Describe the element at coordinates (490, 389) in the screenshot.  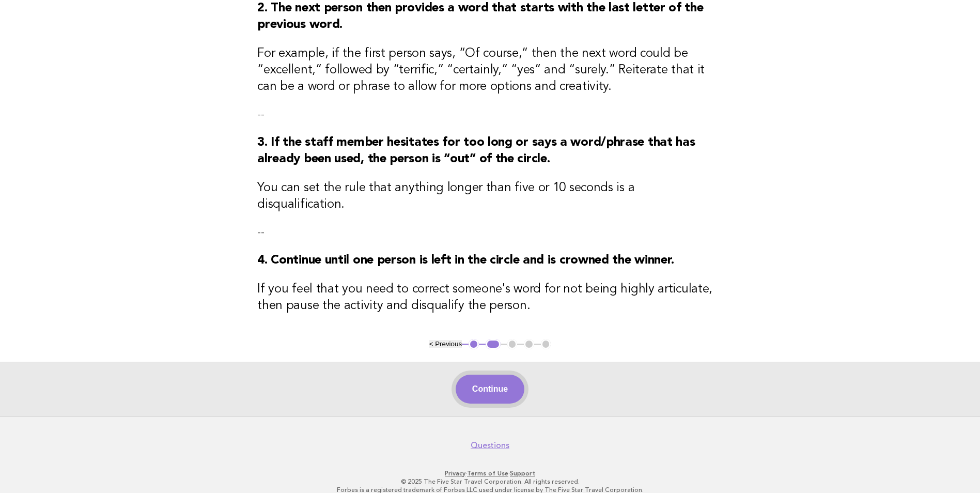
I see `button: Continue` at that location.